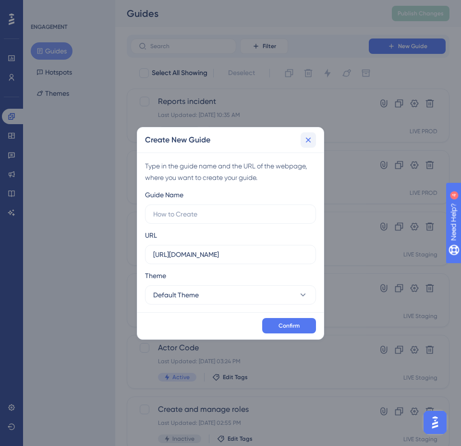 The image size is (461, 446). Describe the element at coordinates (289, 325) in the screenshot. I see `span: Confirm` at that location.